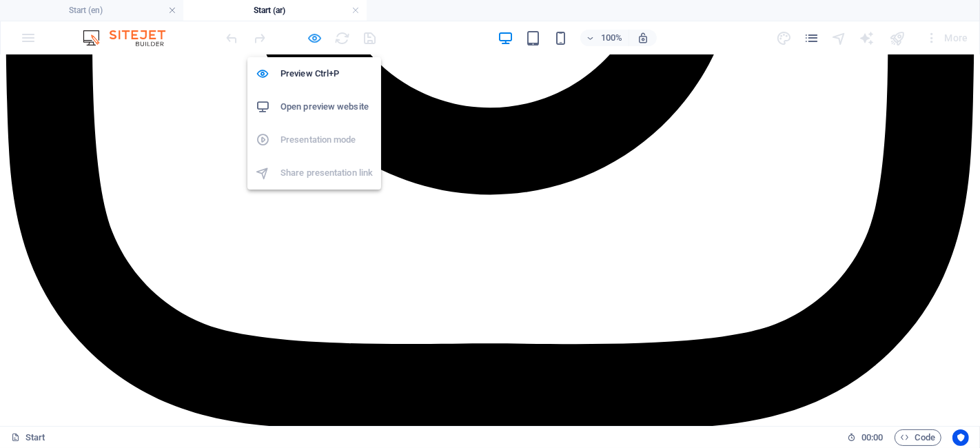 The height and width of the screenshot is (448, 980). Describe the element at coordinates (918, 437) in the screenshot. I see `button: Code` at that location.